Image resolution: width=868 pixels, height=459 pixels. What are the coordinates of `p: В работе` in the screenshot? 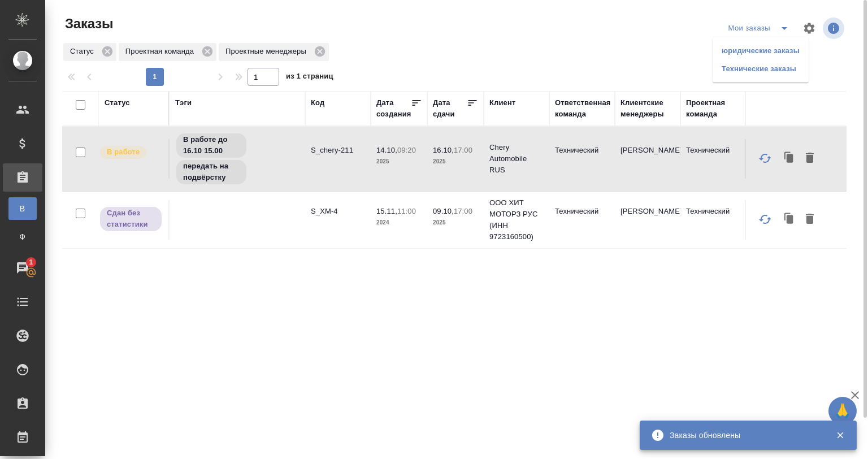 It's located at (123, 152).